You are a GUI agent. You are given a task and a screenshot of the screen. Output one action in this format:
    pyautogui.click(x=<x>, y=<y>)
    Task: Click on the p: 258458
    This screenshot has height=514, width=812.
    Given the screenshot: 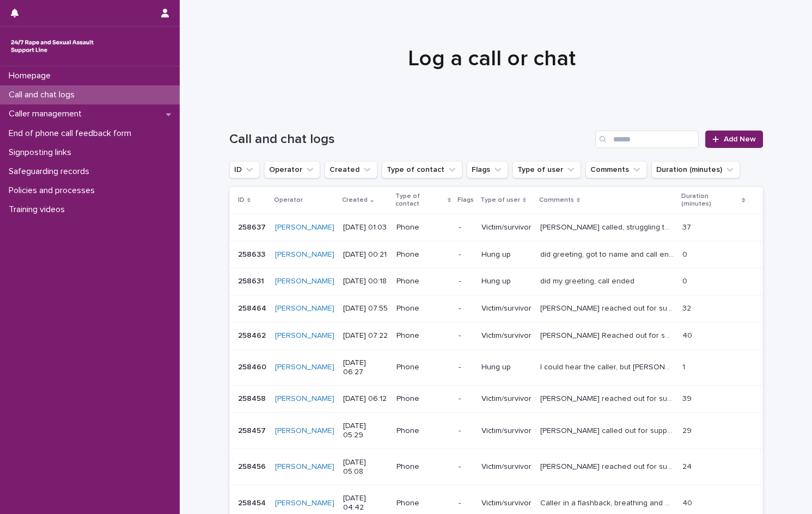 What is the action you would take?
    pyautogui.click(x=253, y=397)
    